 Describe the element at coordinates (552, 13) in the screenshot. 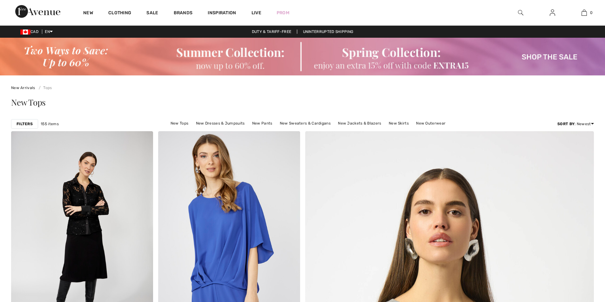

I see `a: Sign In` at that location.